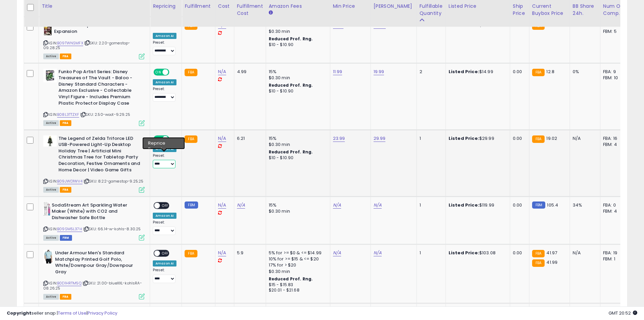 The height and width of the screenshot is (320, 644). I want to click on div: 5% for >= $0 & <= $14.99, so click(297, 253).